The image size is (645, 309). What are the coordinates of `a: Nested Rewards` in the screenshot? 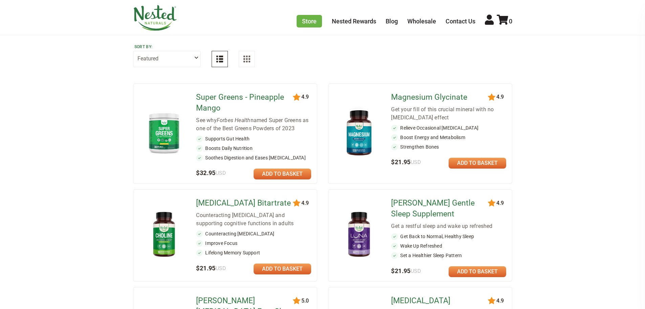 It's located at (354, 21).